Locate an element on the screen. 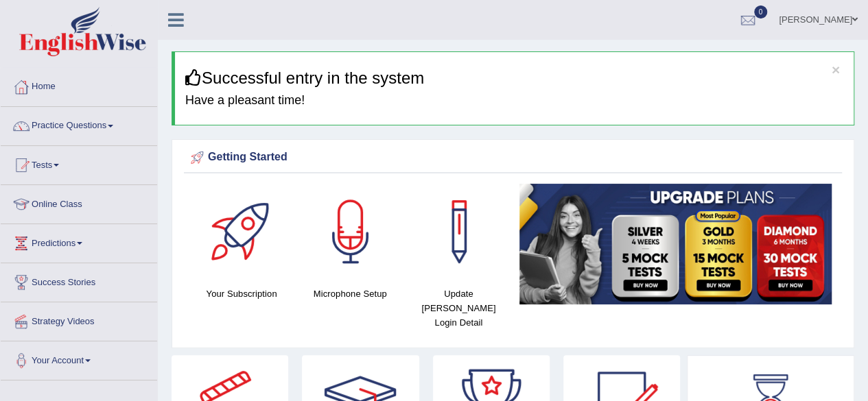 This screenshot has height=401, width=868. a: Tests is located at coordinates (79, 163).